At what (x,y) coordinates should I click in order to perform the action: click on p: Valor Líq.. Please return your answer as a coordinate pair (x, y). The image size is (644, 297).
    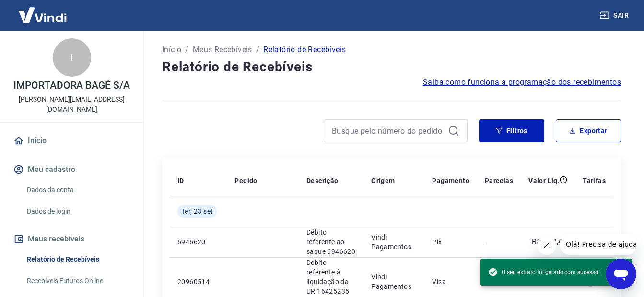
    Looking at the image, I should click on (544, 181).